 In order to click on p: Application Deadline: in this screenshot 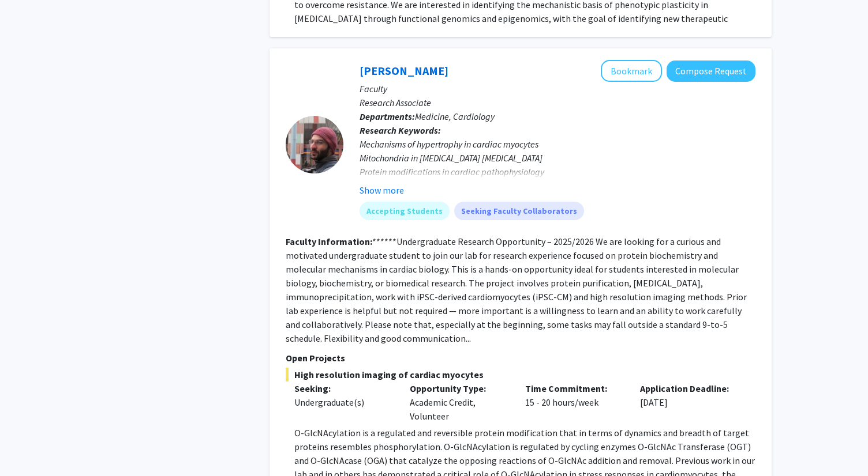, I will do `click(689, 389)`.